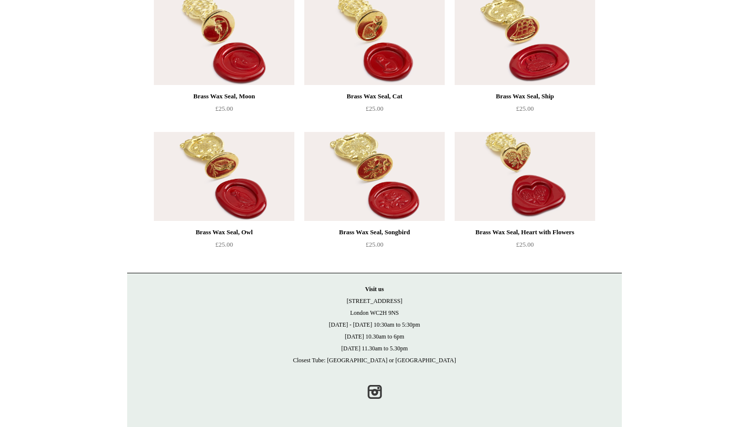  I want to click on a: Brass Wax Seal, Songbird Brass Wax Seal, Songbird, so click(374, 177).